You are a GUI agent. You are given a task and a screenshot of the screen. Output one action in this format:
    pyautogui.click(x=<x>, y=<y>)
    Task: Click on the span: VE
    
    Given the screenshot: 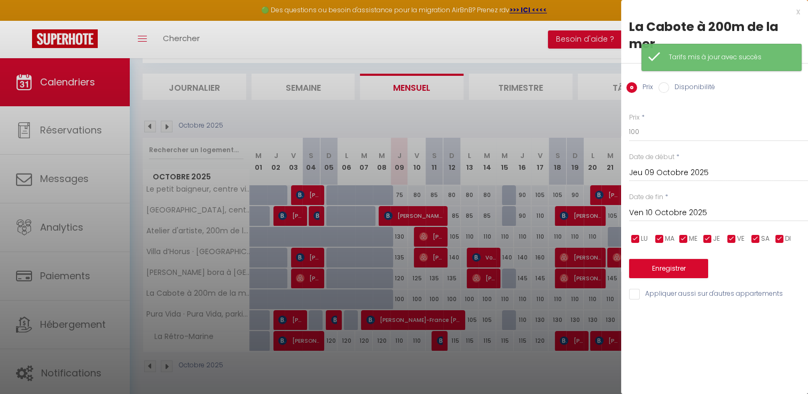 What is the action you would take?
    pyautogui.click(x=741, y=239)
    